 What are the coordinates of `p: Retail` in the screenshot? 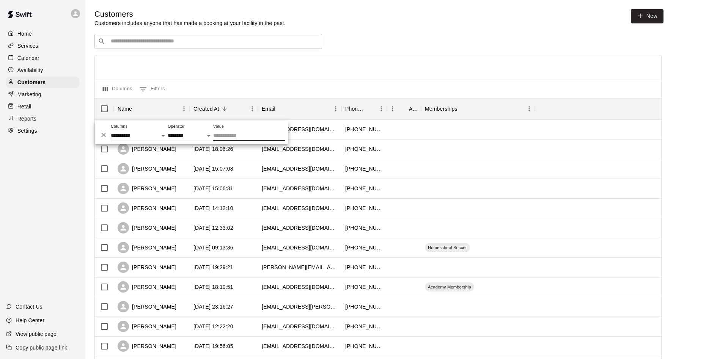 It's located at (24, 107).